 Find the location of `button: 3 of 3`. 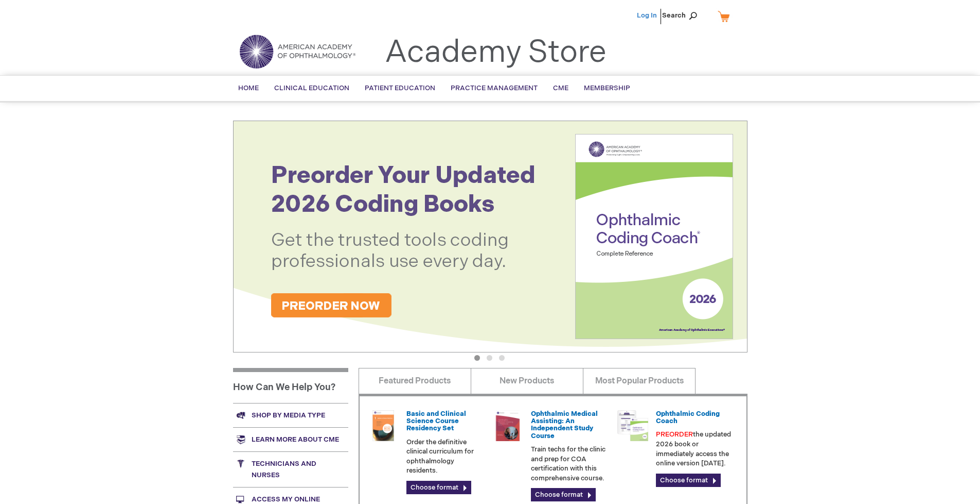

button: 3 of 3 is located at coordinates (502, 357).